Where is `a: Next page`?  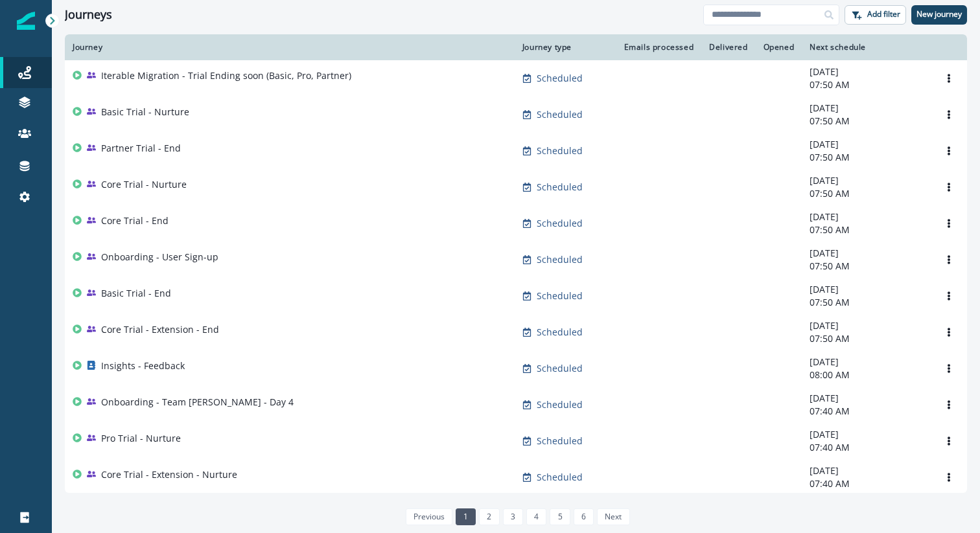 a: Next page is located at coordinates (614, 517).